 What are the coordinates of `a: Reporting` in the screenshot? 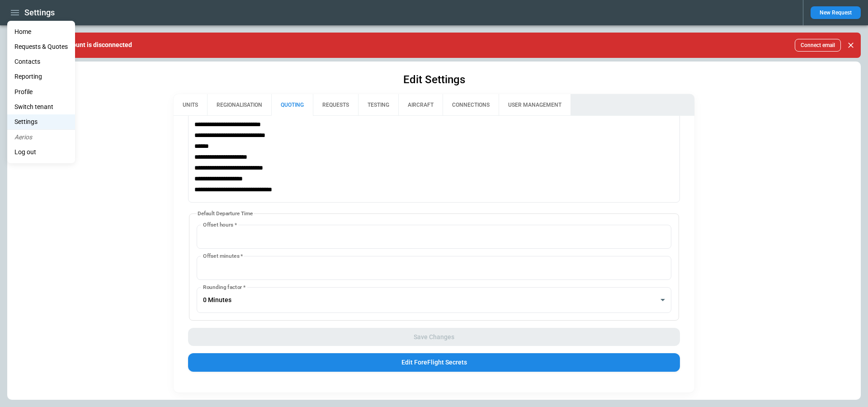 It's located at (41, 76).